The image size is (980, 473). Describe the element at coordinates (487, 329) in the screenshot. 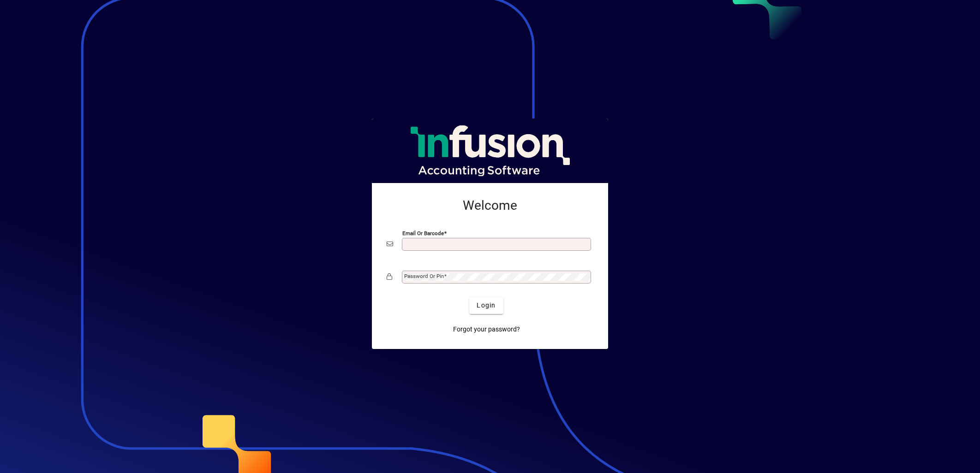

I see `span: Forgot your password?` at that location.